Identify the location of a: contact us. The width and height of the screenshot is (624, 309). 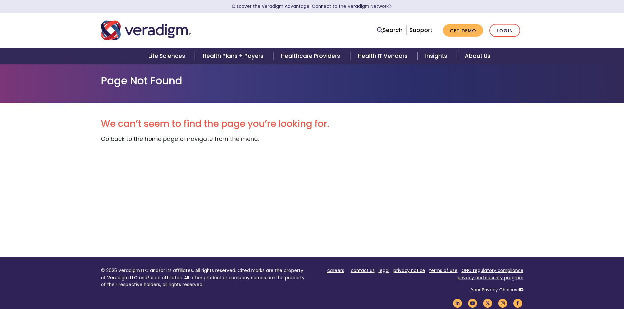
(362, 271).